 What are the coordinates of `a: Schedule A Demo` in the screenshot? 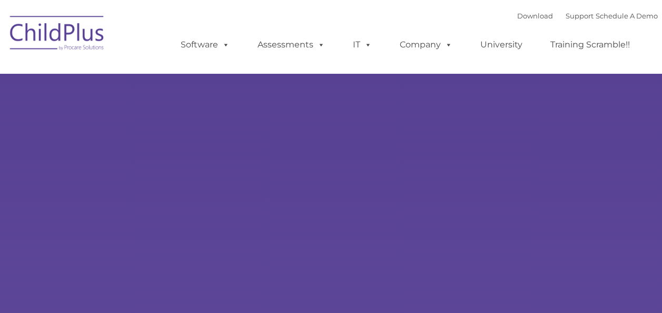 It's located at (627, 16).